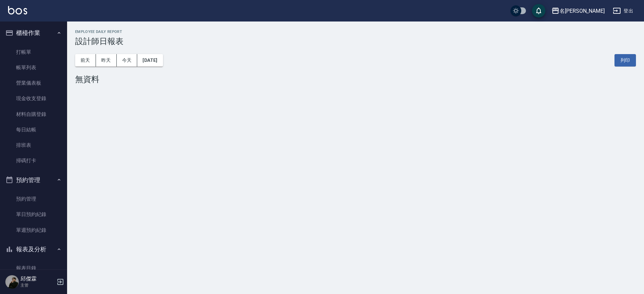 The width and height of the screenshot is (644, 294). Describe the element at coordinates (34, 83) in the screenshot. I see `a: 營業儀表板` at that location.